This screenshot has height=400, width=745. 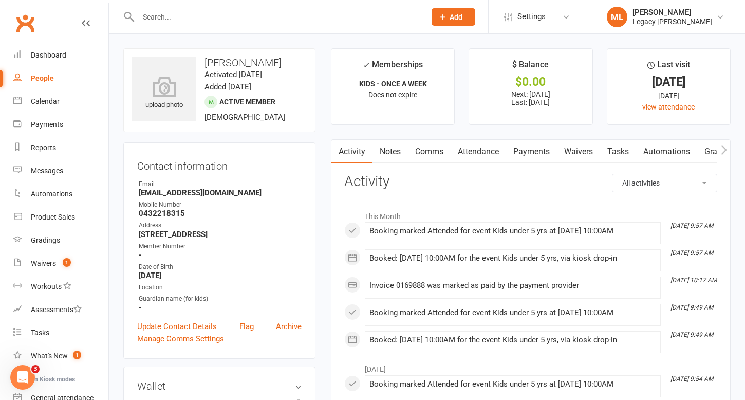 I want to click on div: upload photo, so click(x=164, y=93).